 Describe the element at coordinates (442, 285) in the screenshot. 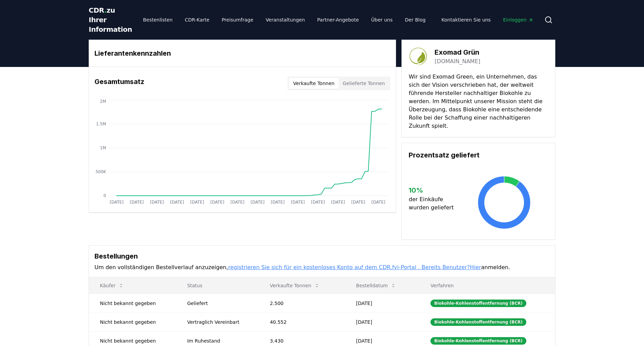

I see `font: Verfahren` at that location.